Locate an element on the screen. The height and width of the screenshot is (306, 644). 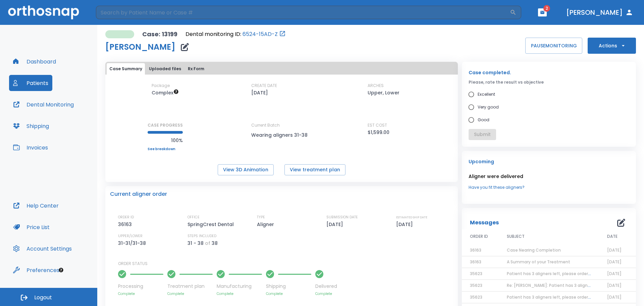
button: Actions is located at coordinates (612, 46).